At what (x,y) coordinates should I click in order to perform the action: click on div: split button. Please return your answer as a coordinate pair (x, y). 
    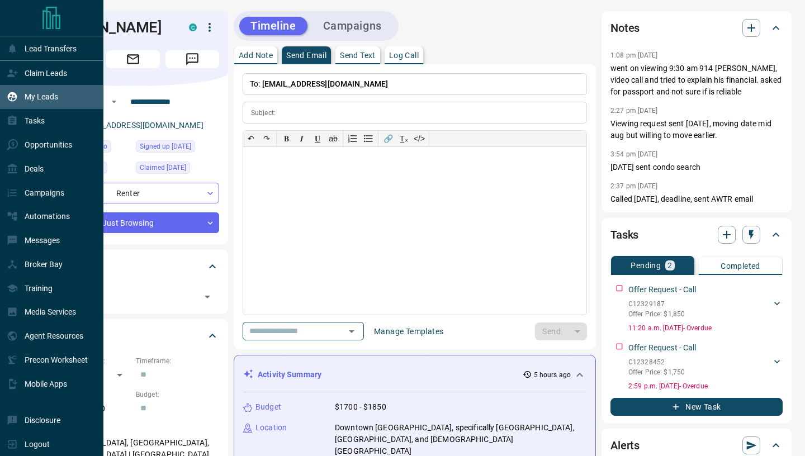
    Looking at the image, I should click on (560, 331).